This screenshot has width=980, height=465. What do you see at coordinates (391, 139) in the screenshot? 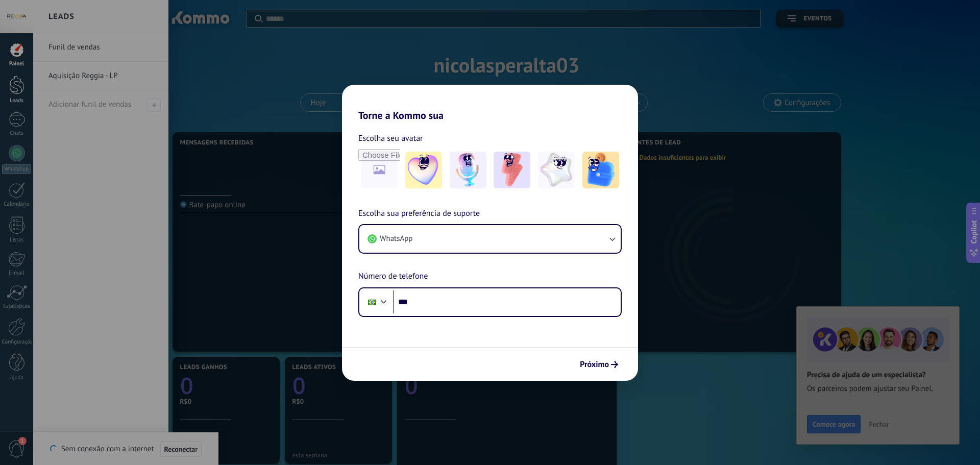
I see `span: Escolha seu avatar` at bounding box center [391, 139].